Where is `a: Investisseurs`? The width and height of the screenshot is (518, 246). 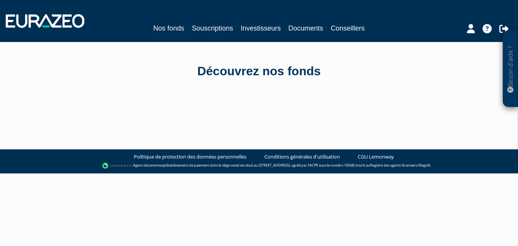 a: Investisseurs is located at coordinates (261, 28).